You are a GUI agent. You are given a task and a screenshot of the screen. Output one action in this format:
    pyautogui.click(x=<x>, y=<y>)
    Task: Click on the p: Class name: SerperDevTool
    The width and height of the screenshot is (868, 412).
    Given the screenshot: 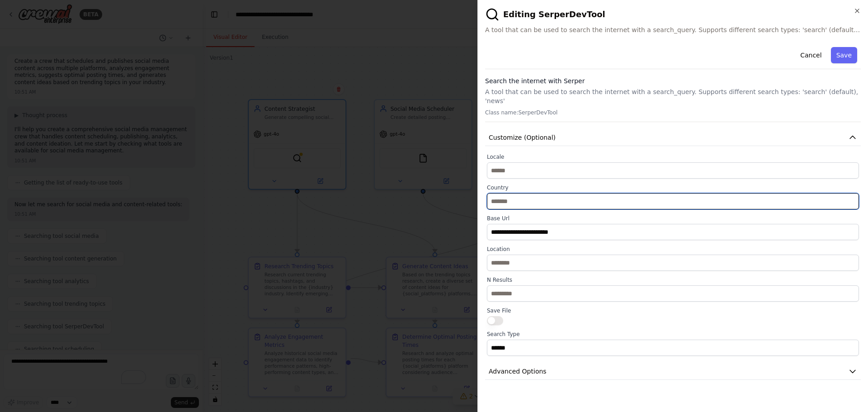 What is the action you would take?
    pyautogui.click(x=673, y=112)
    